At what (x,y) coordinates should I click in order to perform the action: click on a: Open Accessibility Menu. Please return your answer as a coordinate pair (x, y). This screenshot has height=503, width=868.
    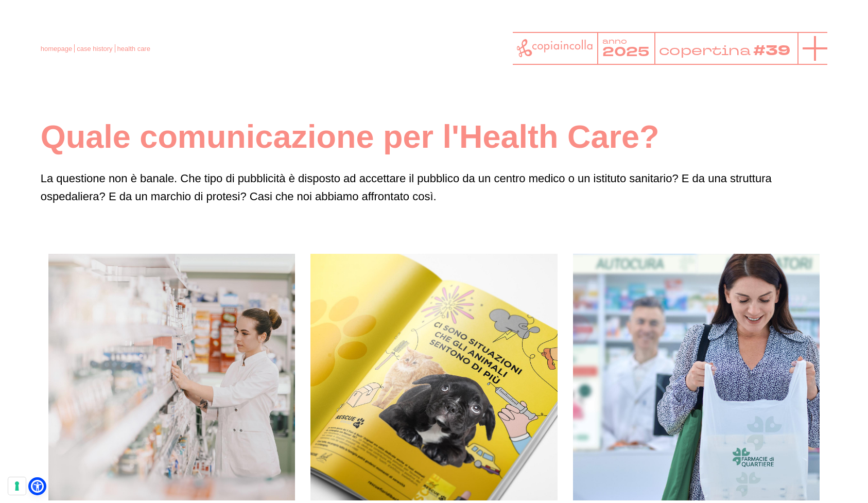
    Looking at the image, I should click on (37, 486).